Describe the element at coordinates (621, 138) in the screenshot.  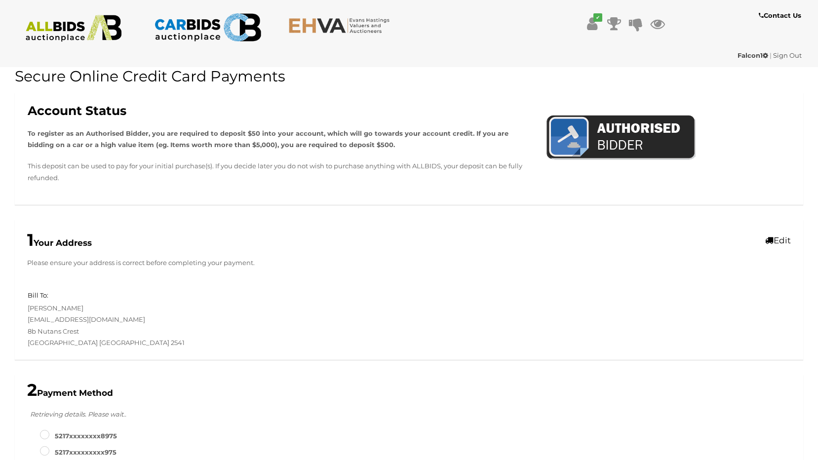
I see `img: AuthorisedBidder.png` at that location.